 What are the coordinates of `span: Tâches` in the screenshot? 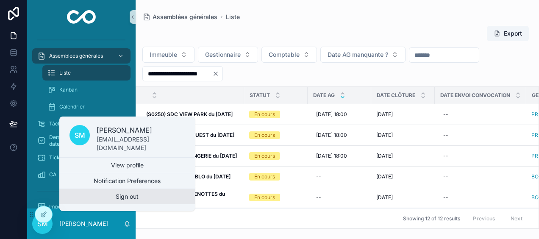 It's located at (58, 124).